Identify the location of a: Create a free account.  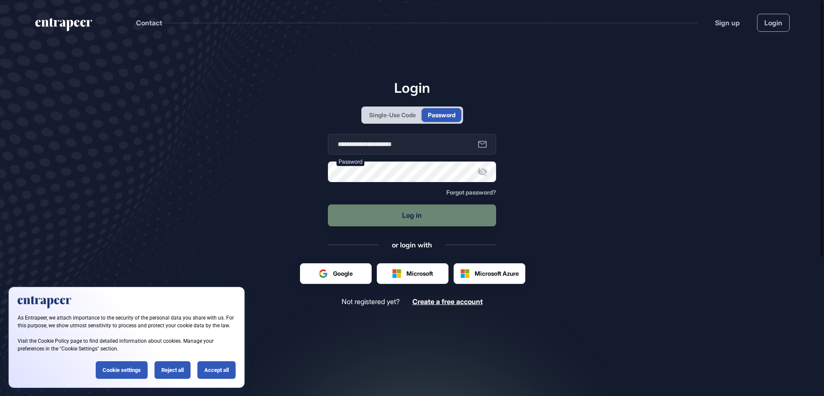
(448, 301).